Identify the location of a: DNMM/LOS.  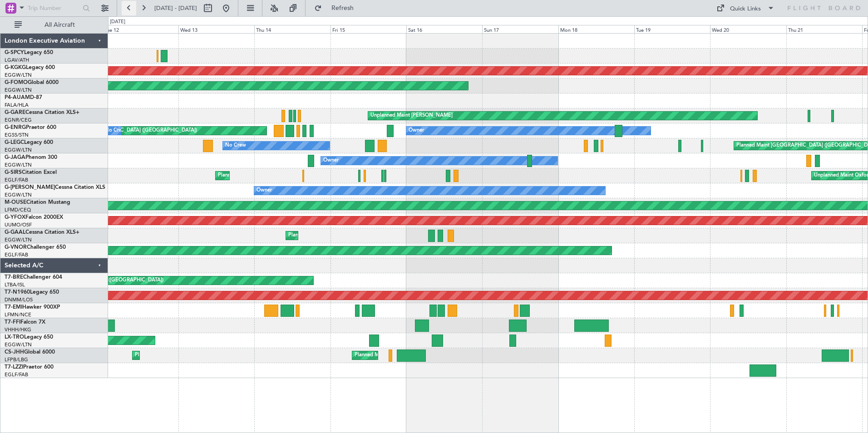
(19, 300).